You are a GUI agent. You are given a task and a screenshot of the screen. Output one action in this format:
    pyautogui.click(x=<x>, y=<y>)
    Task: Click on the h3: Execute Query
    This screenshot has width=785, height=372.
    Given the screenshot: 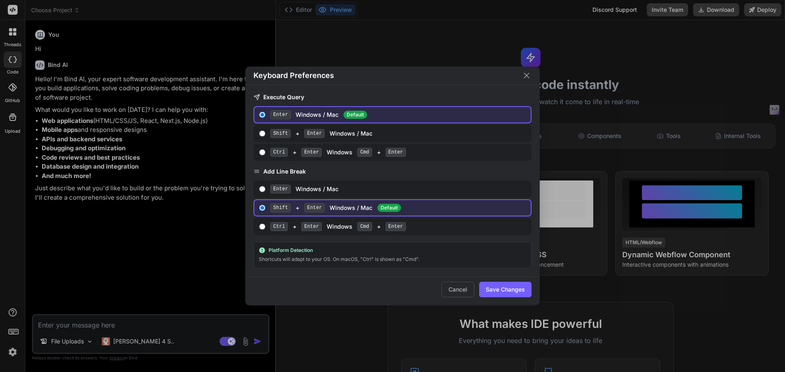 What is the action you would take?
    pyautogui.click(x=392, y=97)
    